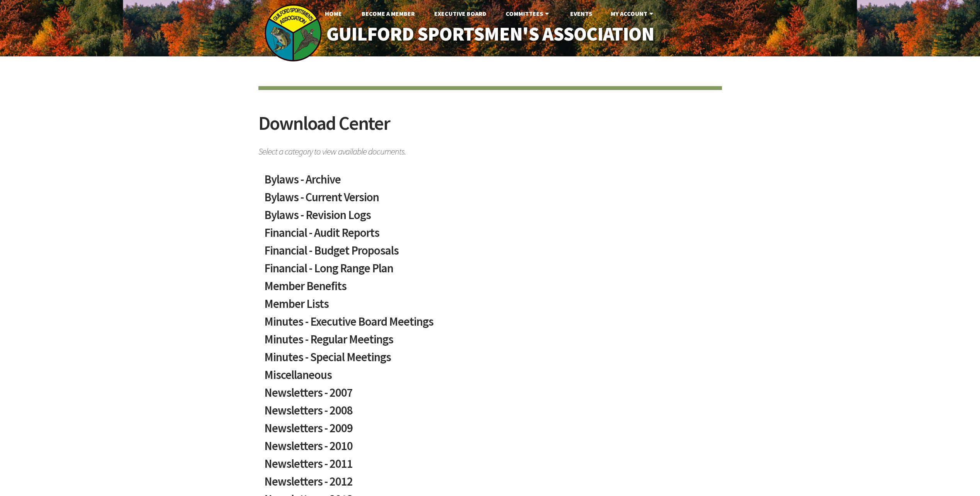 This screenshot has height=496, width=980. I want to click on h2: Financial - Budget Proposals, so click(490, 254).